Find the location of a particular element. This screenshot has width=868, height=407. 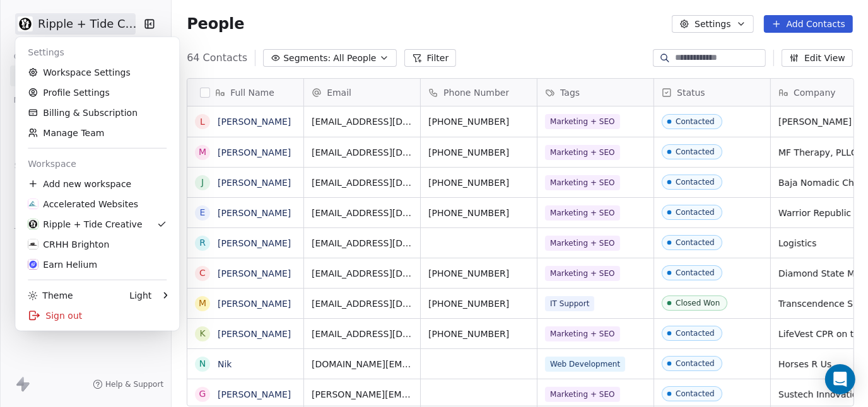

img: CRHH-Logo.png is located at coordinates (33, 245).